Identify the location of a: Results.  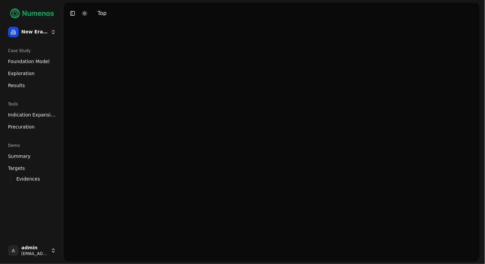
(32, 85).